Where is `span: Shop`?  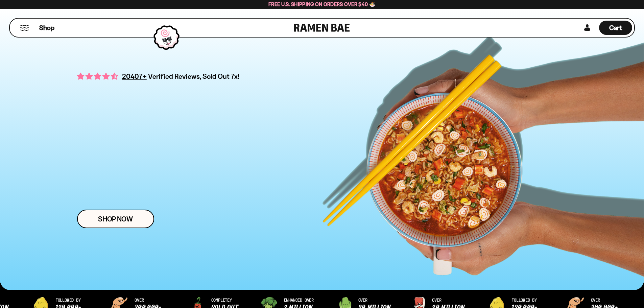
span: Shop is located at coordinates (47, 28).